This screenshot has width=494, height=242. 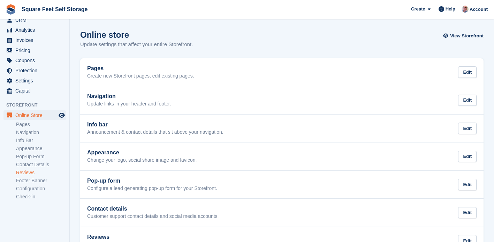 I want to click on span: Help, so click(x=450, y=9).